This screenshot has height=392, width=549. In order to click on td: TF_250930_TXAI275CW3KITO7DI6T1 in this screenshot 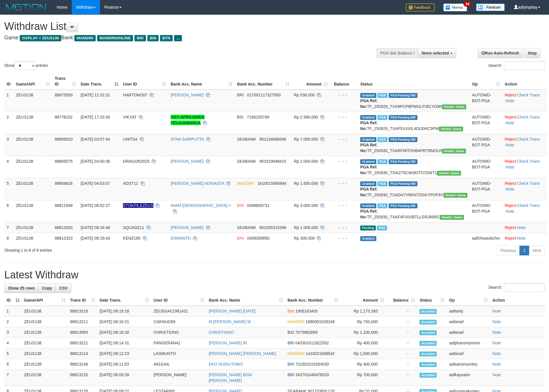, I will do `click(414, 167)`.